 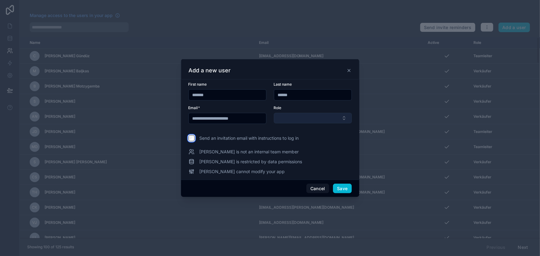 I want to click on span: Send an invitation email with instructions to log in, so click(x=249, y=138).